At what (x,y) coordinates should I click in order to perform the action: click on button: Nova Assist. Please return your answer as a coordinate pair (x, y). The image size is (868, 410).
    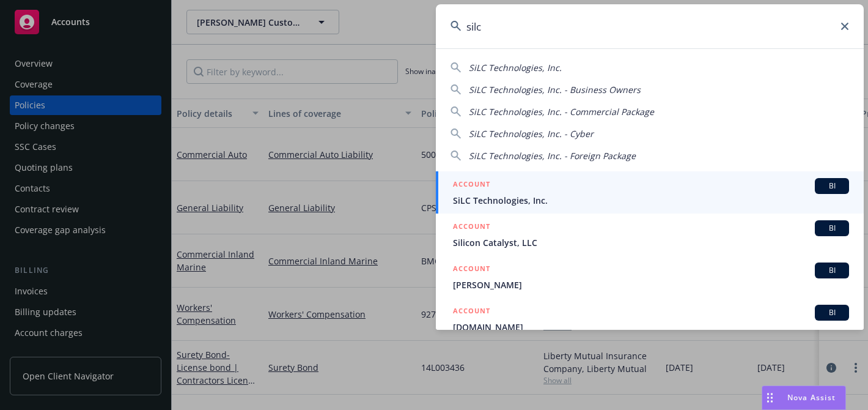
    Looking at the image, I should click on (804, 398).